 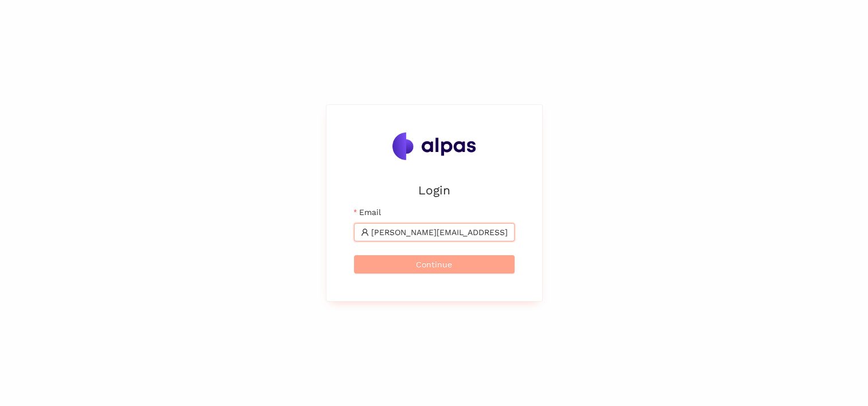 I want to click on button: Continue, so click(x=434, y=264).